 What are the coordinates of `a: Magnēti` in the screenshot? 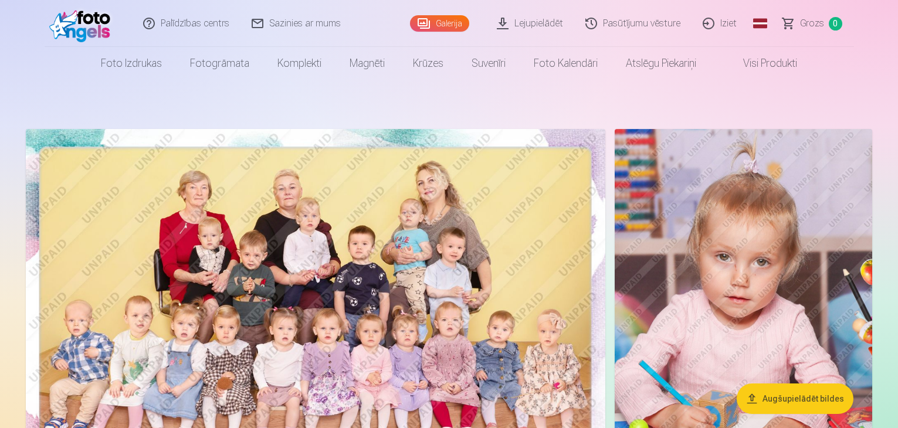 It's located at (367, 63).